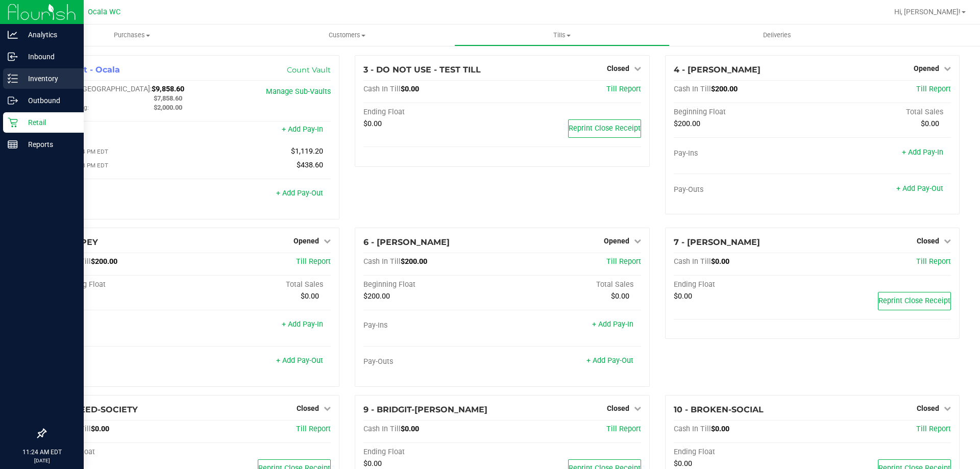 This screenshot has width=980, height=469. Describe the element at coordinates (168, 98) in the screenshot. I see `span: $7,858.60` at that location.